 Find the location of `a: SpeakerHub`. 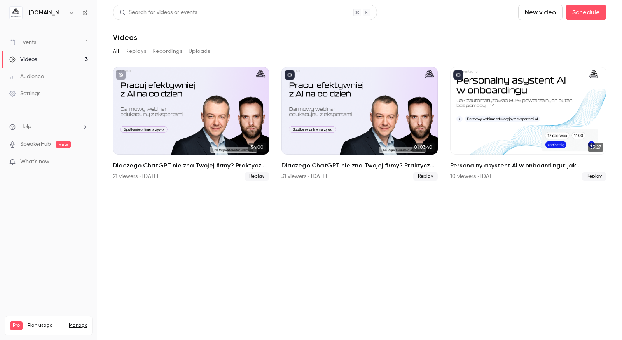

a: SpeakerHub is located at coordinates (35, 144).